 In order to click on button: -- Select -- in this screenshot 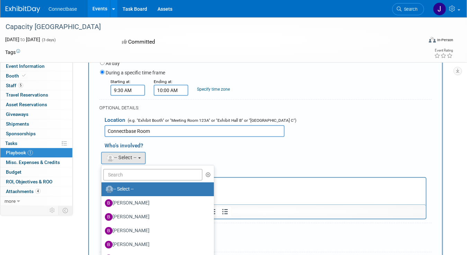, I will do `click(123, 158)`.